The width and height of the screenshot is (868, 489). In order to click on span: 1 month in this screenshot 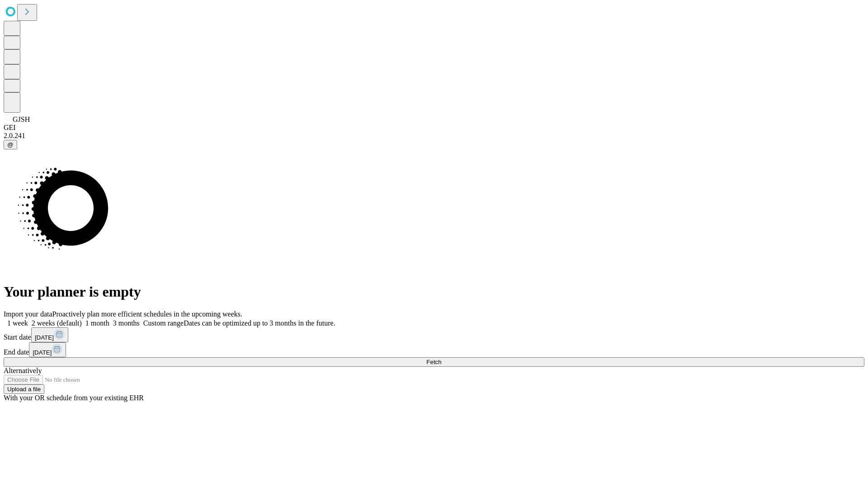, I will do `click(97, 323)`.